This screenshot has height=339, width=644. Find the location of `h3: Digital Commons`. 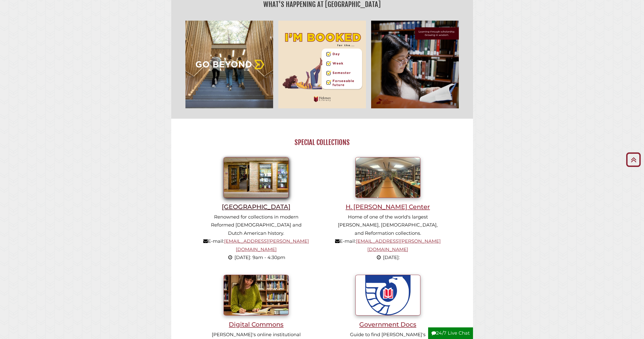

h3: Digital Commons is located at coordinates (256, 324).